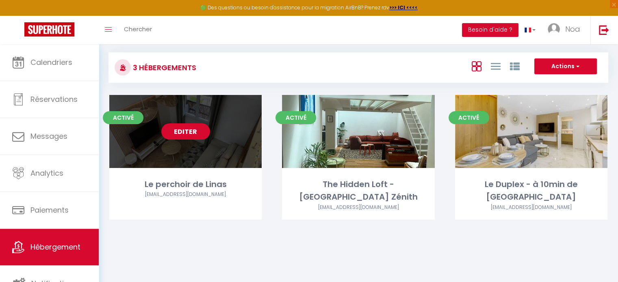 This screenshot has width=618, height=282. I want to click on button: Actions, so click(566, 67).